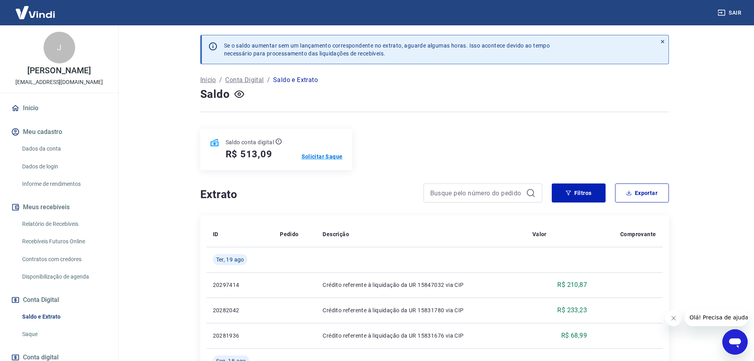 The width and height of the screenshot is (754, 361). What do you see at coordinates (59, 48) in the screenshot?
I see `div: J` at bounding box center [59, 48].